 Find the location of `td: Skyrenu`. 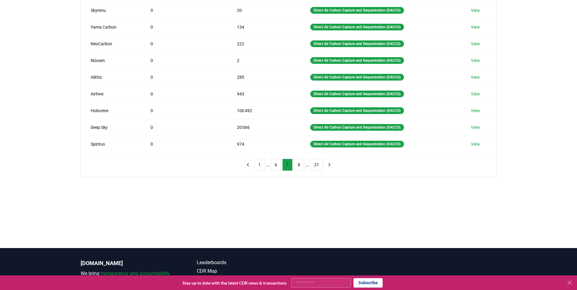

td: Skyrenu is located at coordinates (111, 10).